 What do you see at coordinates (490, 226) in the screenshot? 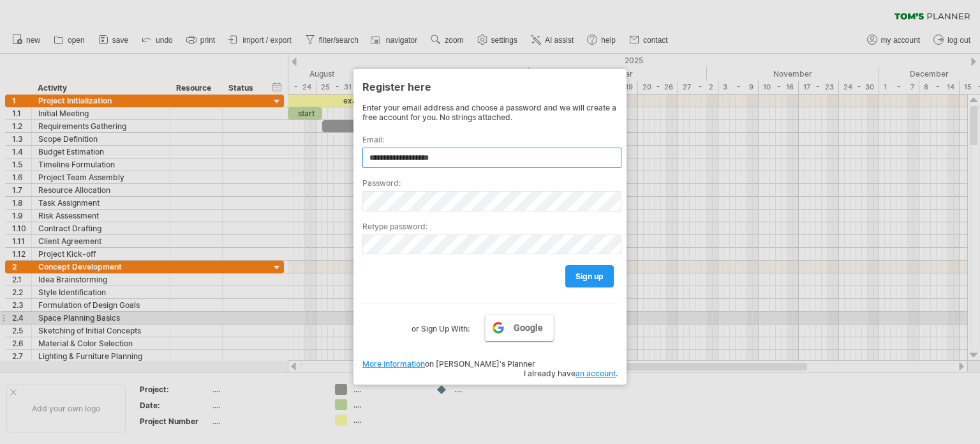
I see `label: Retype password:` at bounding box center [490, 226].